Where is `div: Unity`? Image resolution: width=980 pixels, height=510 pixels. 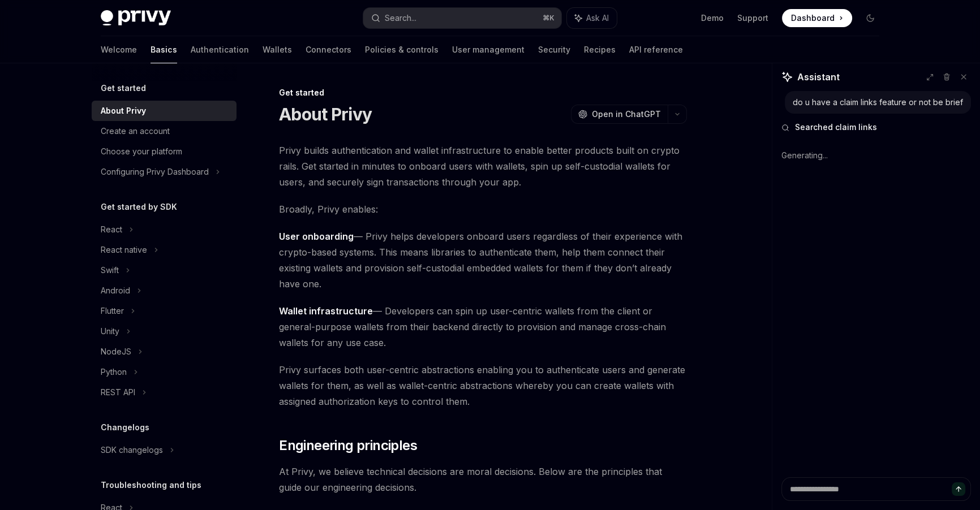
div: Unity is located at coordinates (110, 331).